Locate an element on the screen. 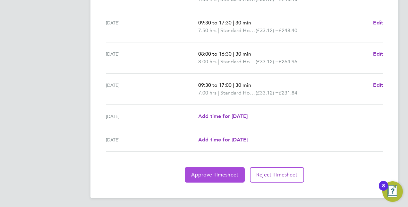 The height and width of the screenshot is (207, 408). span: 09:30 to 17:30 is located at coordinates (215, 22).